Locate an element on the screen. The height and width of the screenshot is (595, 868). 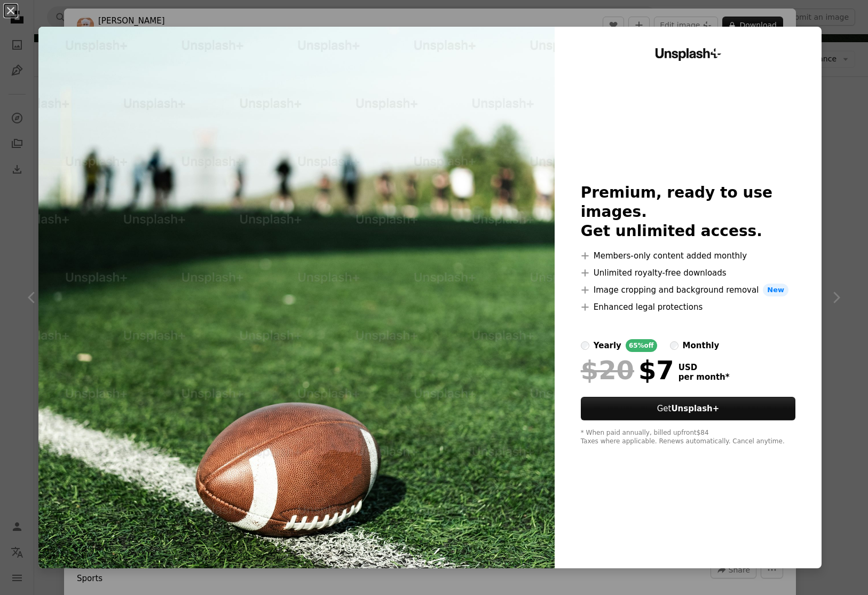
h2: Premium, ready to use images. Get unlimited access. is located at coordinates (688, 212).